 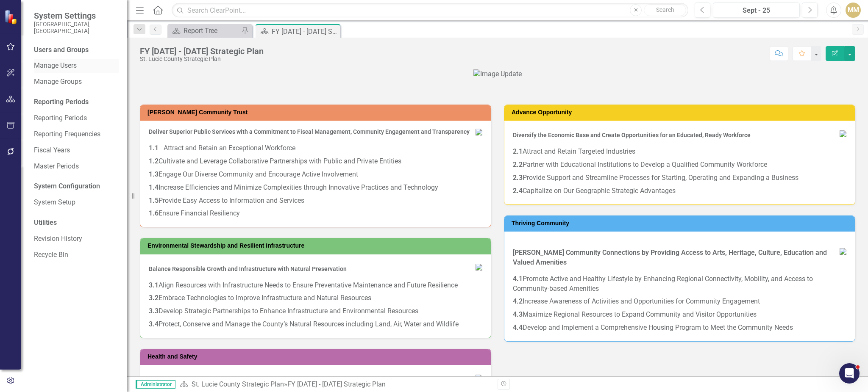 What do you see at coordinates (517, 301) in the screenshot?
I see `strong: 4.2` at bounding box center [517, 301].